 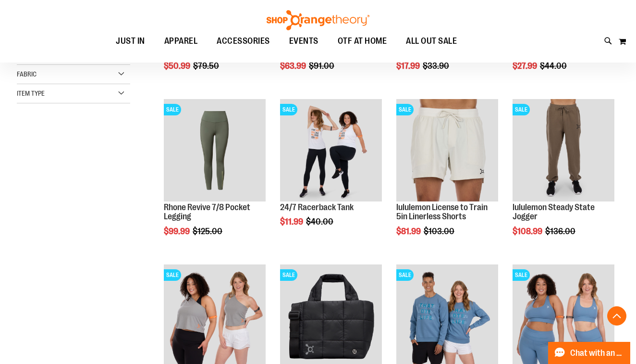 I want to click on a: 24/7 Racerback Tank, so click(x=317, y=207).